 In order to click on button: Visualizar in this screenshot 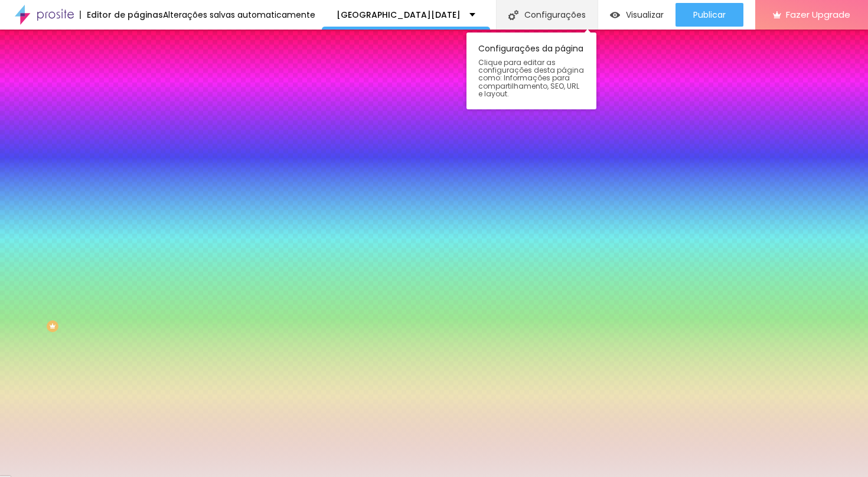, I will do `click(637, 15)`.